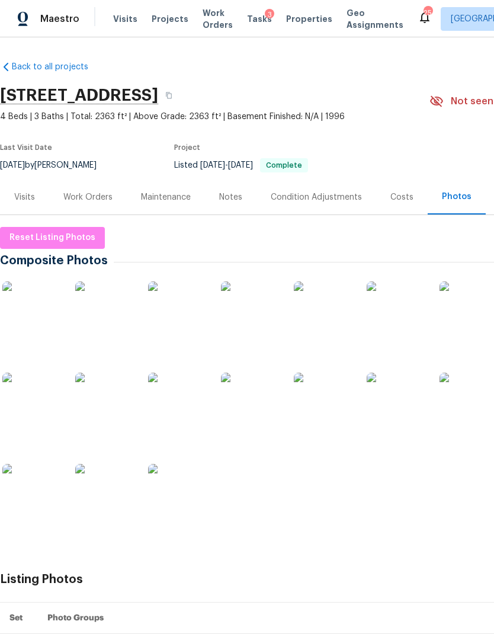 This screenshot has height=634, width=494. Describe the element at coordinates (241, 165) in the screenshot. I see `span: Listed` at that location.